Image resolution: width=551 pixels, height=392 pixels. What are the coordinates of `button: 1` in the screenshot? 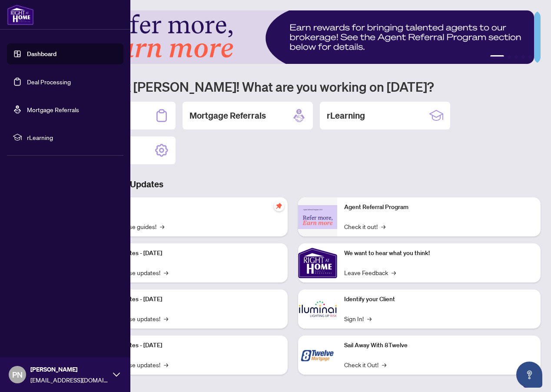 It's located at (497, 57).